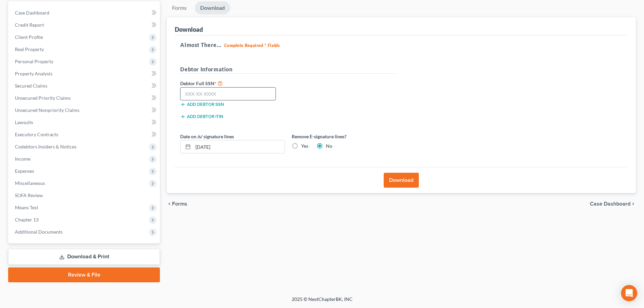  What do you see at coordinates (85, 73) in the screenshot?
I see `a: Property Analysis` at bounding box center [85, 73].